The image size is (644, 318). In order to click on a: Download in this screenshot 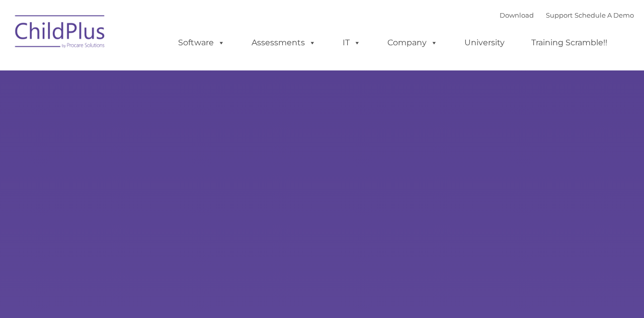, I will do `click(516, 15)`.